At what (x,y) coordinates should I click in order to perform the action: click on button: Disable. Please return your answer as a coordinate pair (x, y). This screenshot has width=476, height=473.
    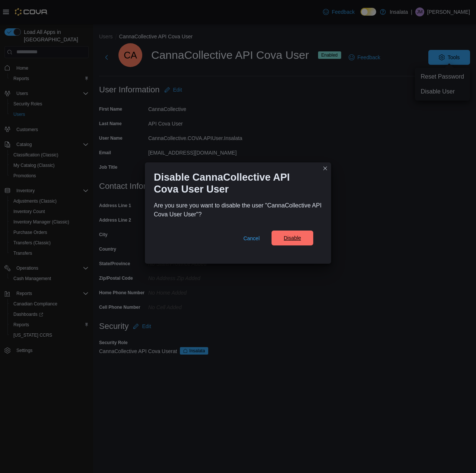
    Looking at the image, I should click on (292, 238).